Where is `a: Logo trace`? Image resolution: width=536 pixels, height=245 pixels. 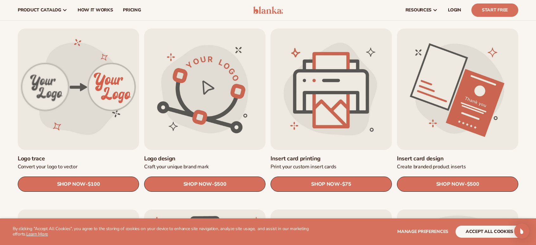 a: Logo trace is located at coordinates (78, 158).